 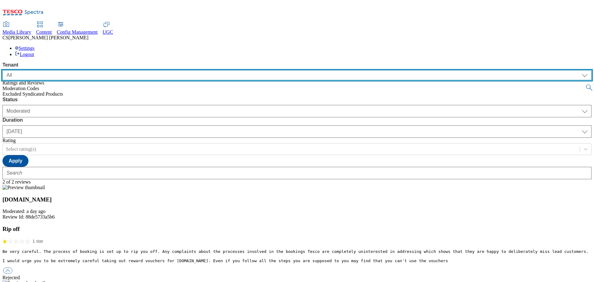 I want to click on h3: Rip off, so click(x=297, y=229).